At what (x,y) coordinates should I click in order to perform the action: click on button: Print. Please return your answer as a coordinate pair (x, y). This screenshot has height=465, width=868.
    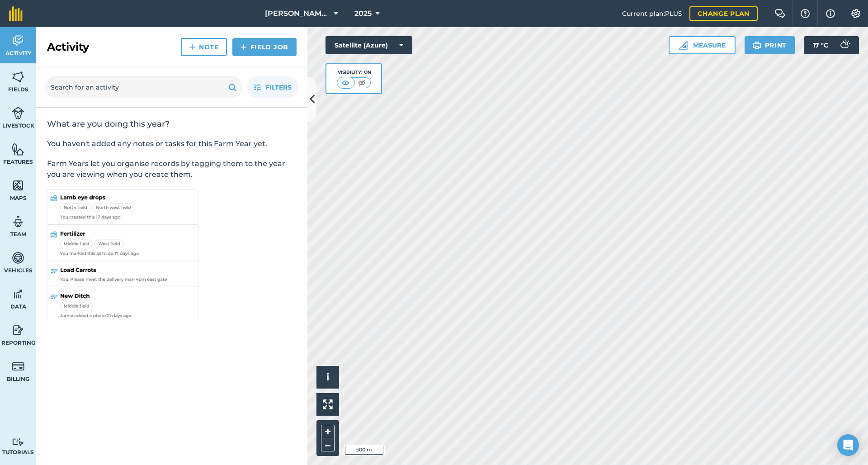
    Looking at the image, I should click on (769, 45).